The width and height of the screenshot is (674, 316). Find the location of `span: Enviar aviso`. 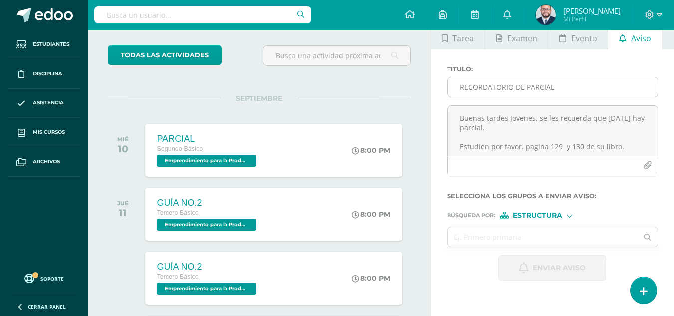

span: Enviar aviso is located at coordinates (559, 267).